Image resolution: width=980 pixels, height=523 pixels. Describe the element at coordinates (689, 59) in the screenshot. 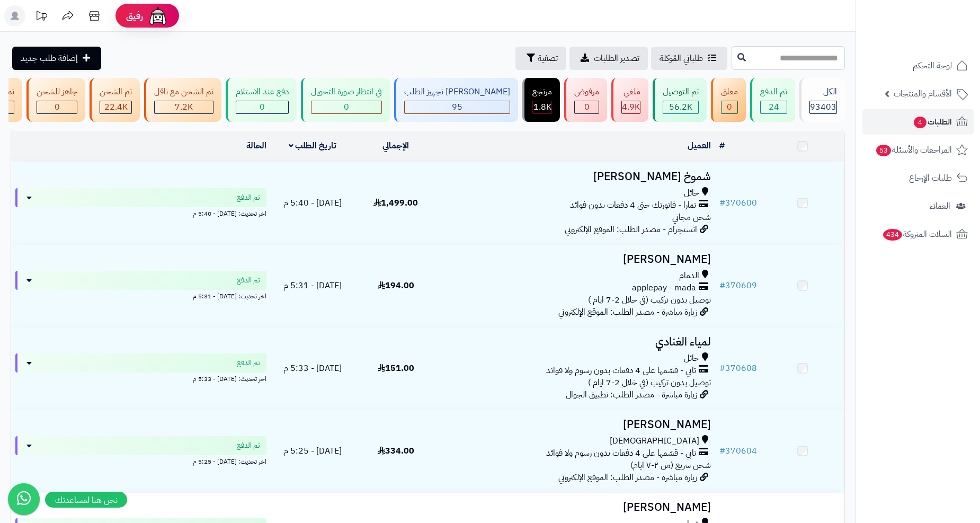

I see `a: طلباتي المُوكلة` at that location.